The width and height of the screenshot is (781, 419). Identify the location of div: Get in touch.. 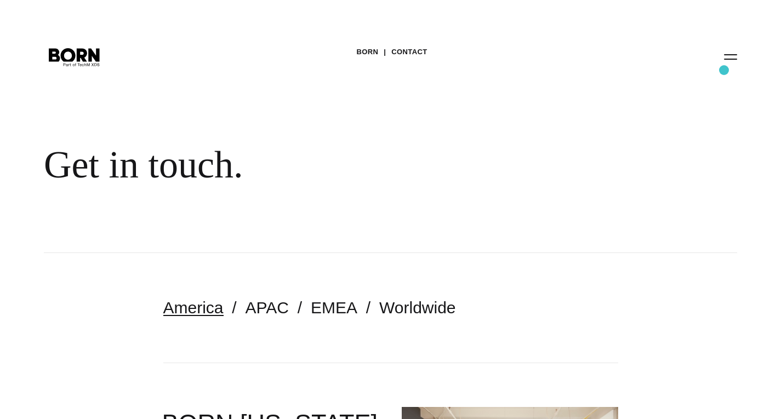
(356, 165).